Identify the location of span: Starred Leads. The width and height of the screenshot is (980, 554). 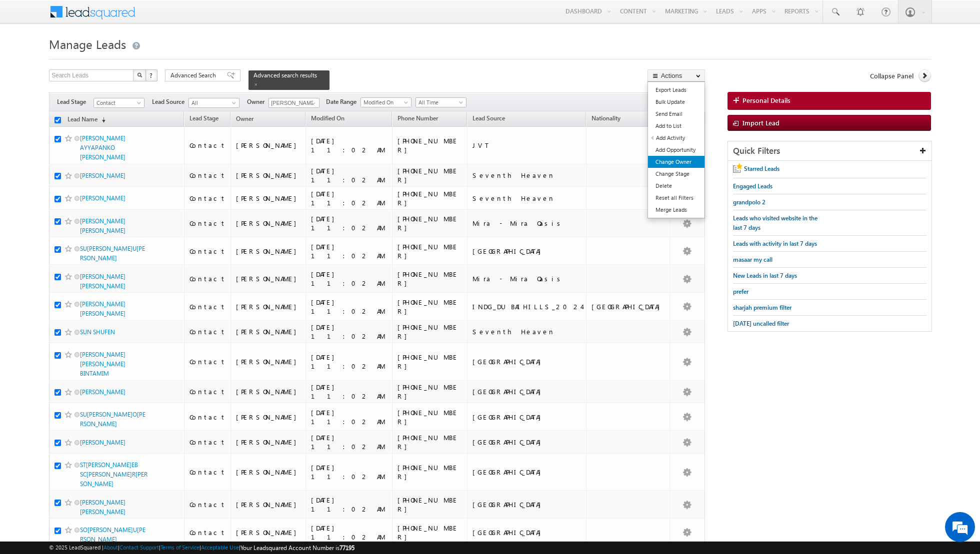
(761, 168).